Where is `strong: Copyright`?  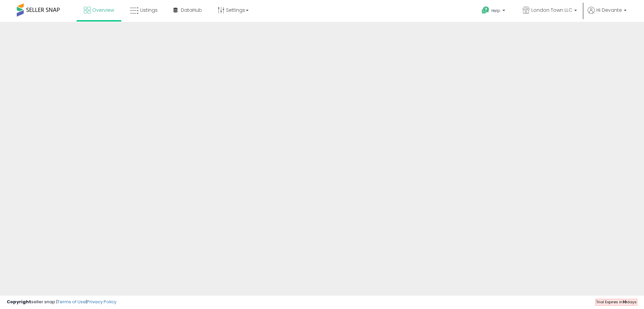
strong: Copyright is located at coordinates (19, 301).